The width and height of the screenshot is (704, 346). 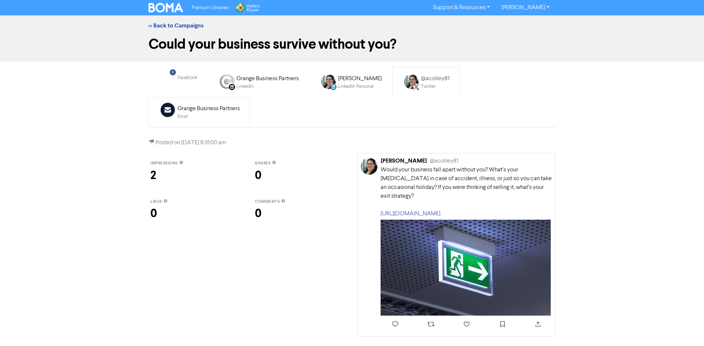 I want to click on div: 2, so click(x=195, y=176).